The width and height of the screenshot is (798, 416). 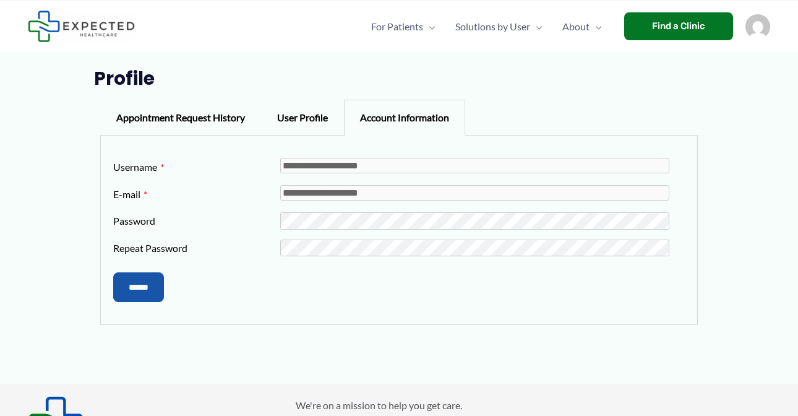 I want to click on a: Find a Clinic, so click(x=679, y=26).